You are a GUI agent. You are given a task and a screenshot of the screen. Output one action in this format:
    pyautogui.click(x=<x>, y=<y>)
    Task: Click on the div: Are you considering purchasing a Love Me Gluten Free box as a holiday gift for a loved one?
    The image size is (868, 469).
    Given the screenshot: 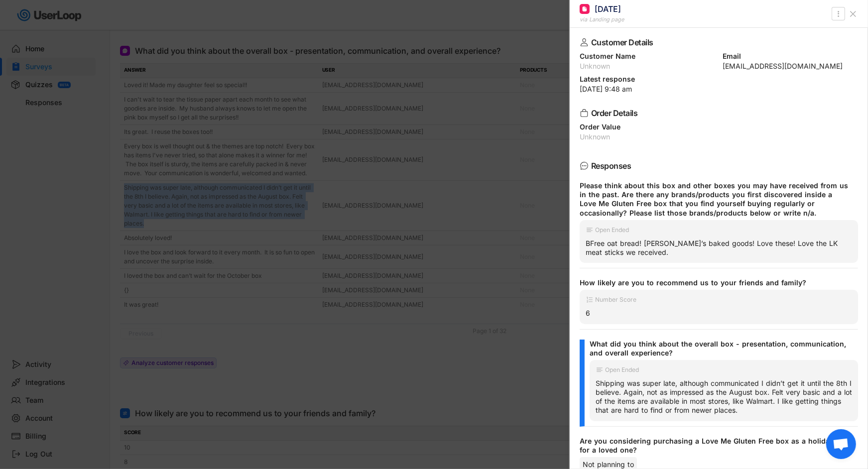 What is the action you would take?
    pyautogui.click(x=715, y=446)
    